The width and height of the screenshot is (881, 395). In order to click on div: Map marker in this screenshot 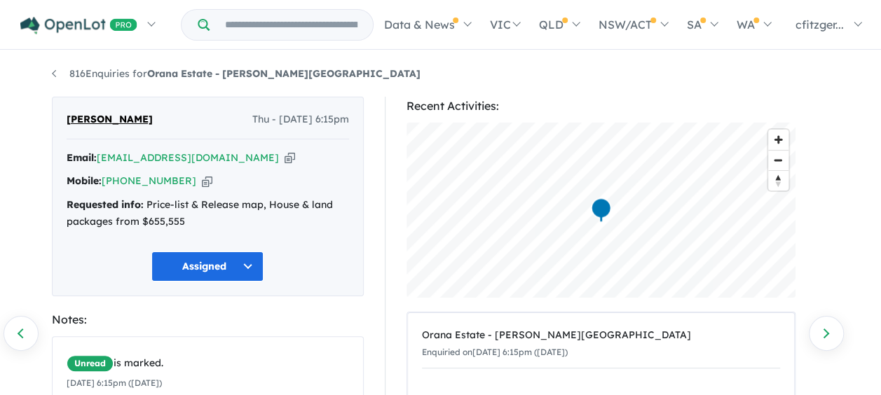, I will do `click(601, 210)`.